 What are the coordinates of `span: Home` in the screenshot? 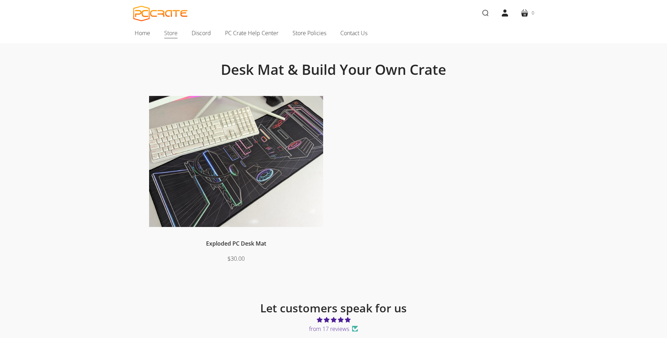 It's located at (142, 33).